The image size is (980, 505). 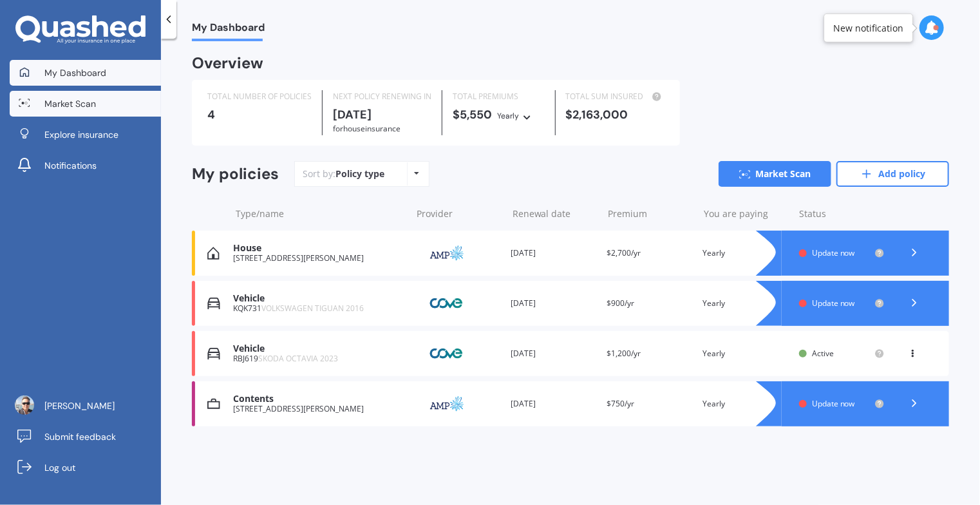 I want to click on div: Overview, so click(x=228, y=63).